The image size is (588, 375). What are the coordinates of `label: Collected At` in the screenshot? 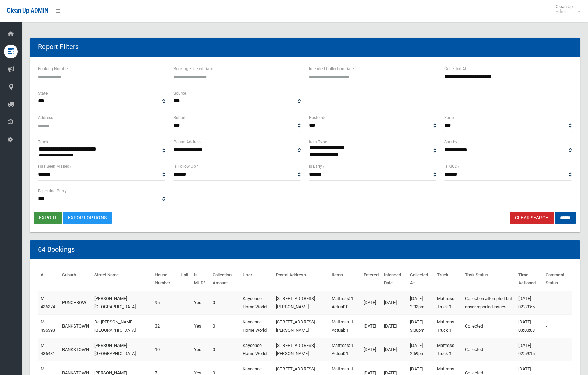 It's located at (455, 69).